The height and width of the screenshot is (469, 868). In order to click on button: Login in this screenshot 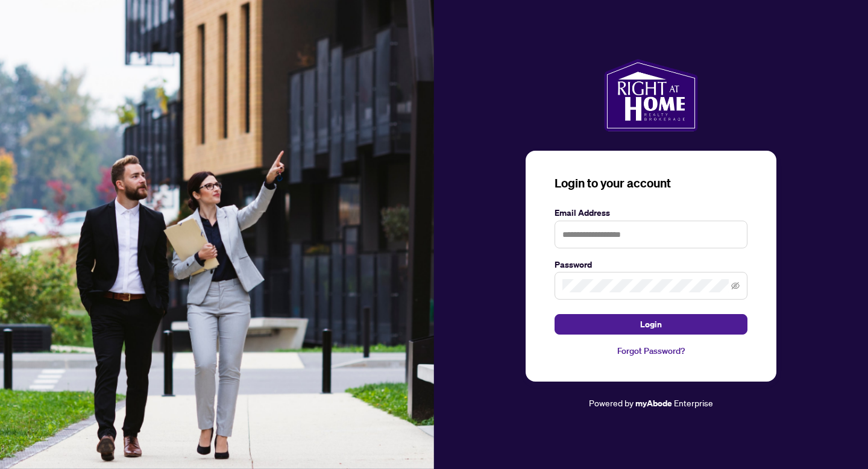, I will do `click(651, 324)`.